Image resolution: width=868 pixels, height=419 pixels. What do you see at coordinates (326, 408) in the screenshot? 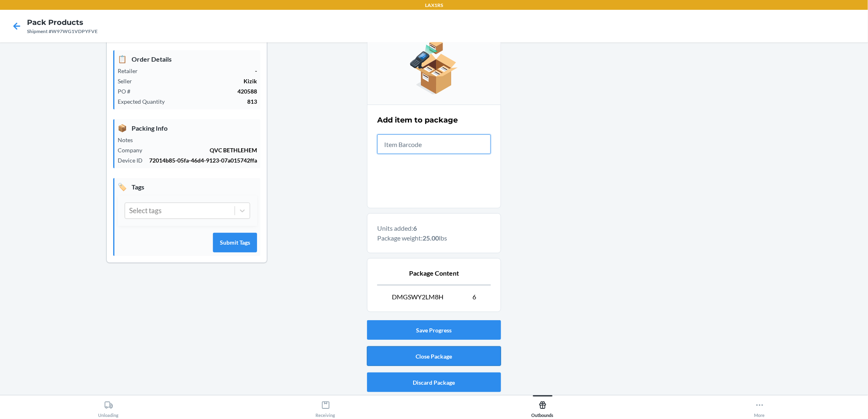
I see `div: Receiving` at bounding box center [326, 408].